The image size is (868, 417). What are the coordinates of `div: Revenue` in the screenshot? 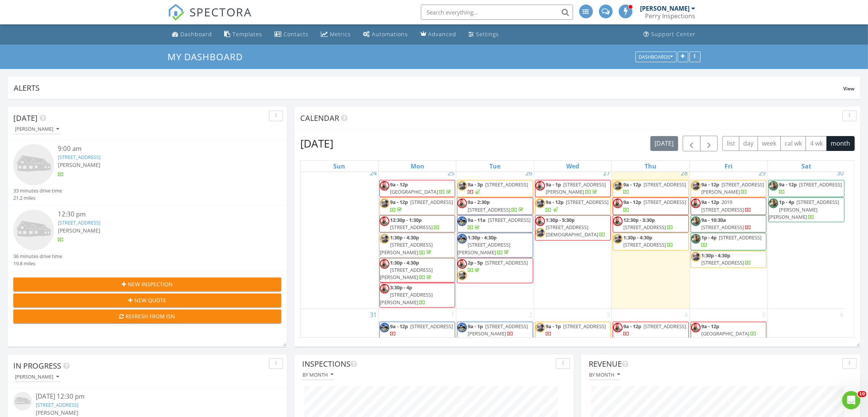 It's located at (714, 364).